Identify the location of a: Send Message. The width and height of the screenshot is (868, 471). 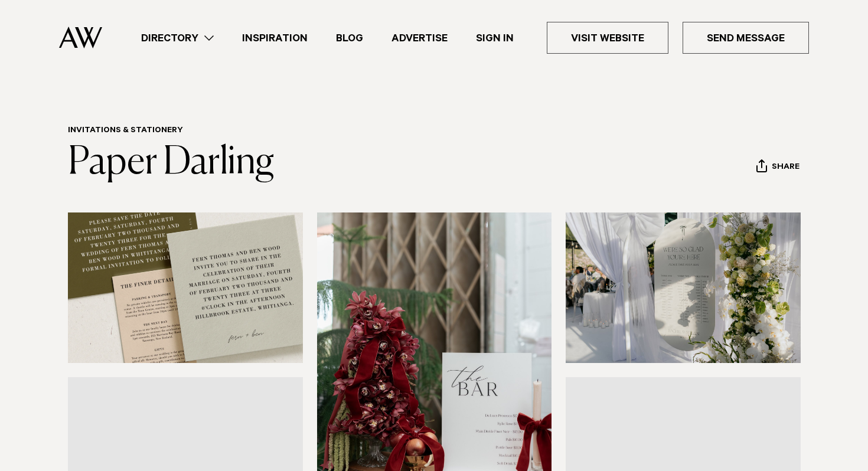
(746, 38).